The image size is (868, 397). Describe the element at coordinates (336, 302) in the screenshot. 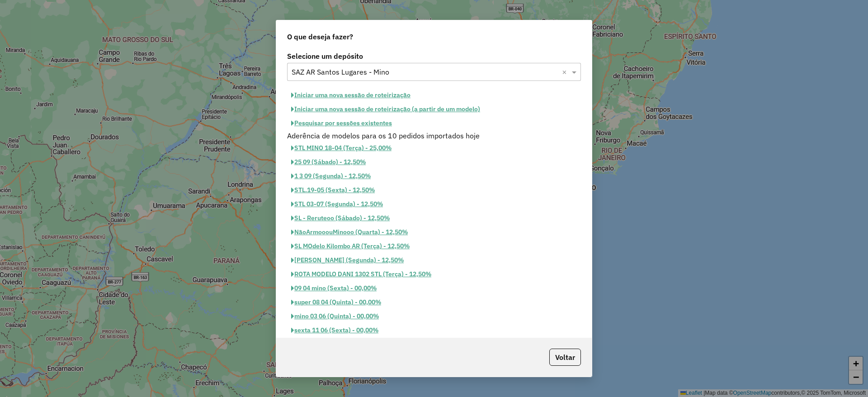

I see `button: super 08 04 (Quinta) - 00,00%` at that location.